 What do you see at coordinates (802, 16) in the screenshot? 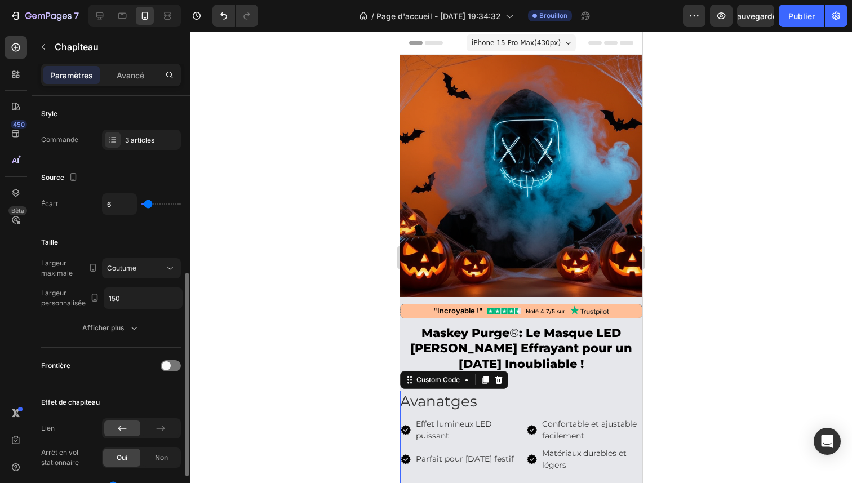
I see `font: Publier` at bounding box center [802, 16].